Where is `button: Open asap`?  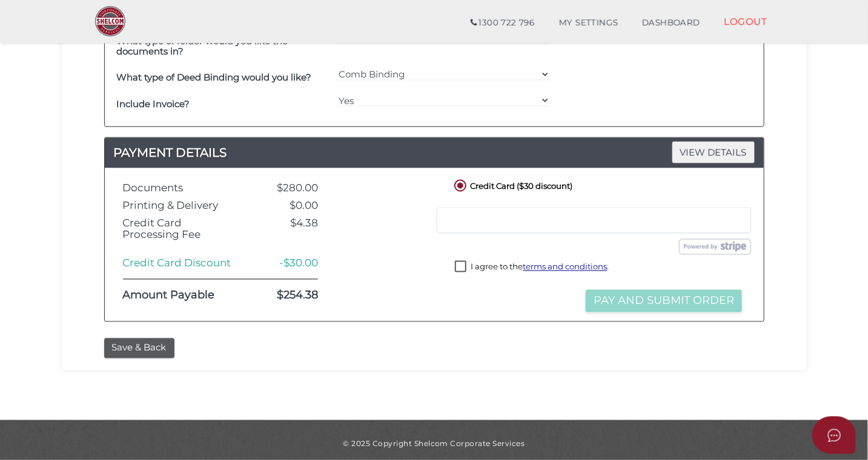
button: Open asap is located at coordinates (834, 435).